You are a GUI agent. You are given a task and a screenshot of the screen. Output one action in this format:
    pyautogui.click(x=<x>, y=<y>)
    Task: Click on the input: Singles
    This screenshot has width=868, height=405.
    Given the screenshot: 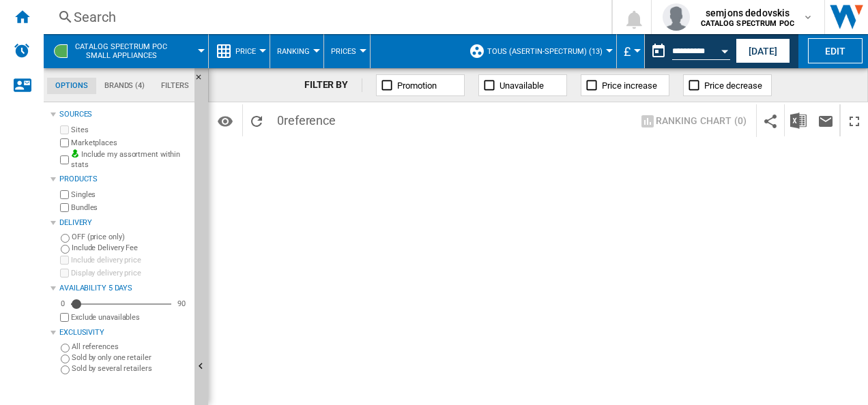 What is the action you would take?
    pyautogui.click(x=64, y=194)
    